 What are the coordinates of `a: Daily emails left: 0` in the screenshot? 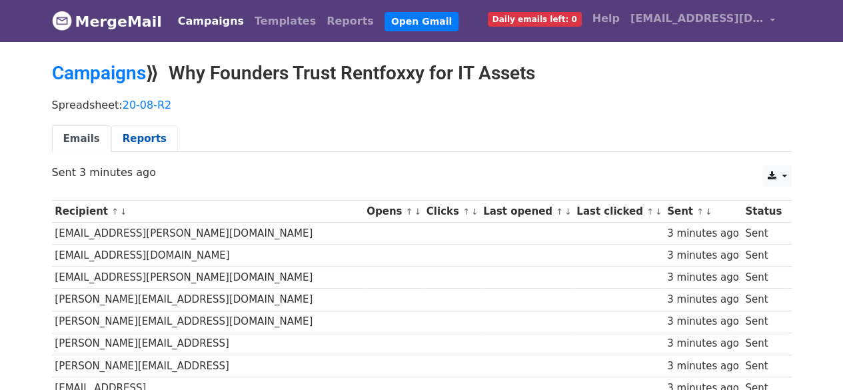 It's located at (534, 19).